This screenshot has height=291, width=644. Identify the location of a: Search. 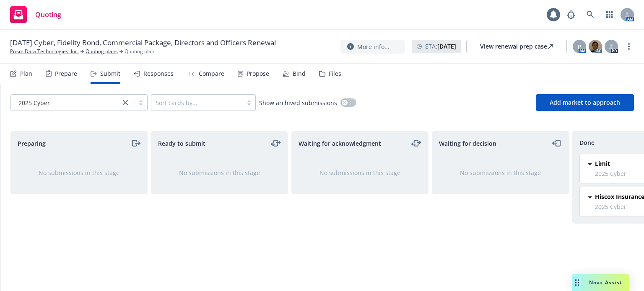
(590, 15).